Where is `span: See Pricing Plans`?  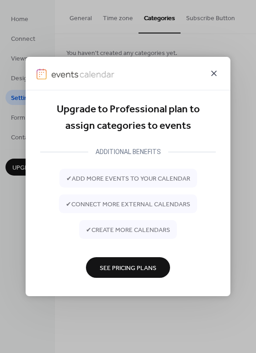 span: See Pricing Plans is located at coordinates (128, 267).